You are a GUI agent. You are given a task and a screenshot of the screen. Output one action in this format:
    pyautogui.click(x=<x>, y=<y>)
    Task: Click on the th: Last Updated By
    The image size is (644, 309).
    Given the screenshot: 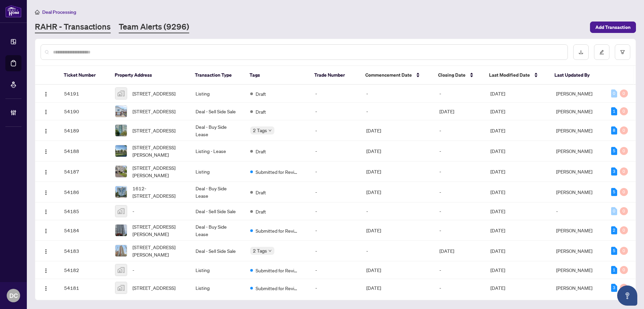 What is the action you would take?
    pyautogui.click(x=576, y=75)
    